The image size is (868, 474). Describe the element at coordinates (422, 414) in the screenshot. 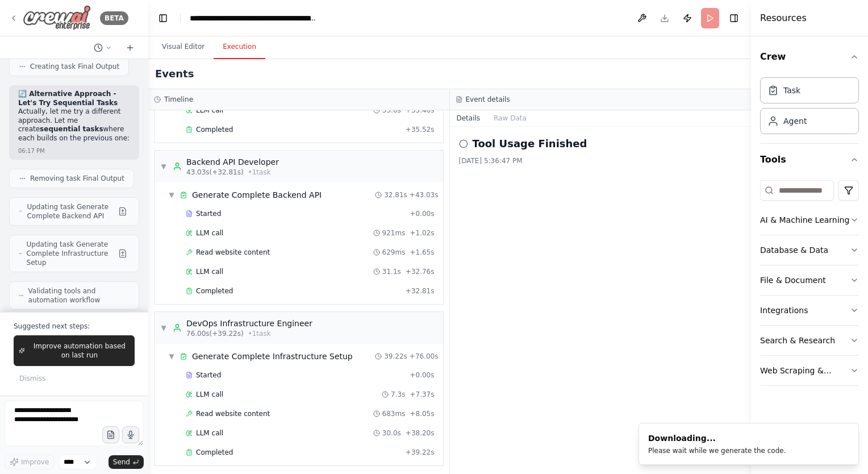

I see `span: + 8.05s` at that location.